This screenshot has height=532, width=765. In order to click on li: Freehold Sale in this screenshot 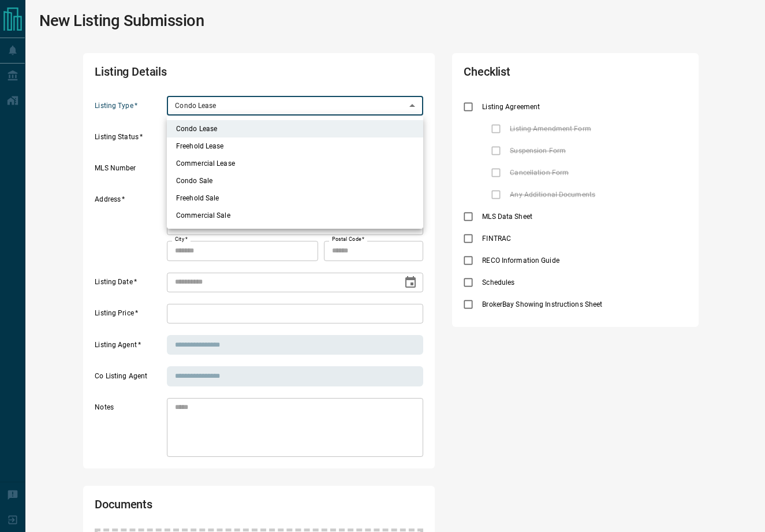, I will do `click(295, 198)`.